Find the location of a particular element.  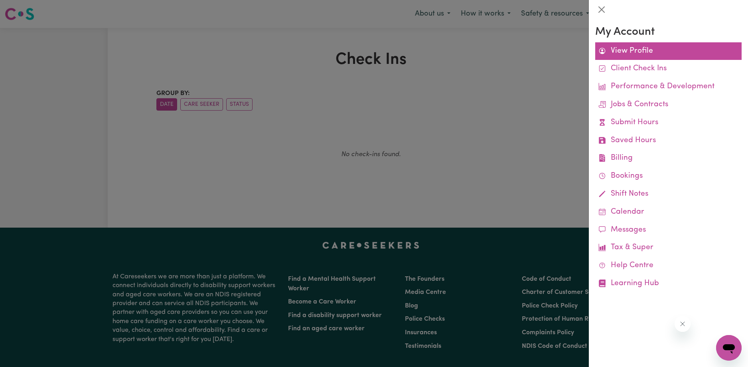

span: Need any help? is located at coordinates (26, 9).